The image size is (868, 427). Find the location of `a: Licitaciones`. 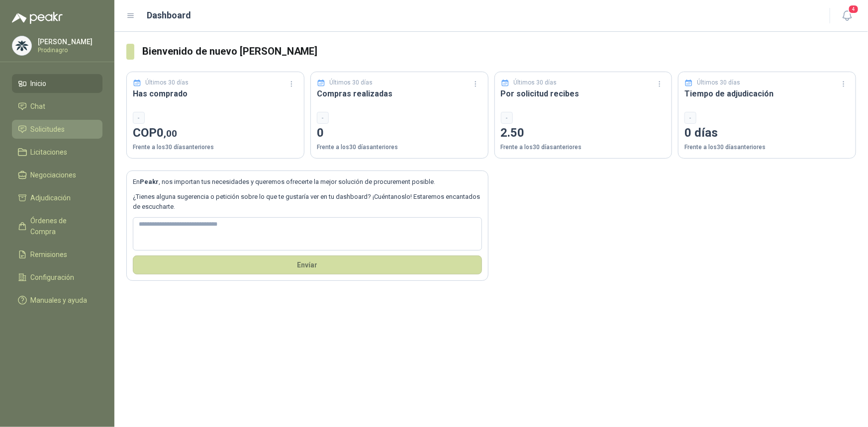

a: Licitaciones is located at coordinates (57, 152).